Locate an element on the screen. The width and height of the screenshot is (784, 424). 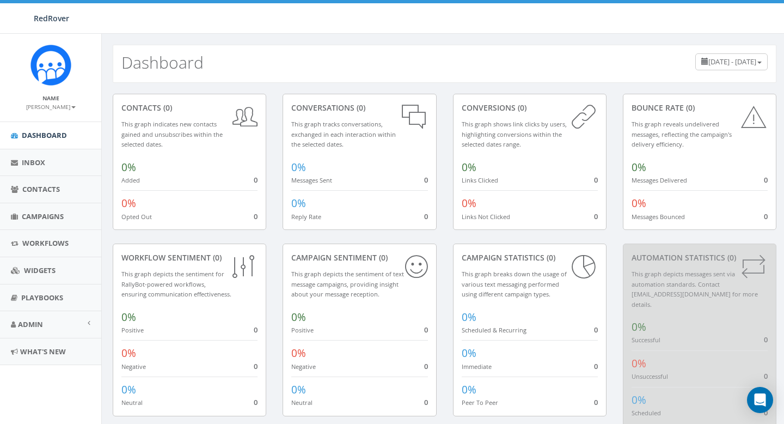
small: Messages Delivered is located at coordinates (659, 180).